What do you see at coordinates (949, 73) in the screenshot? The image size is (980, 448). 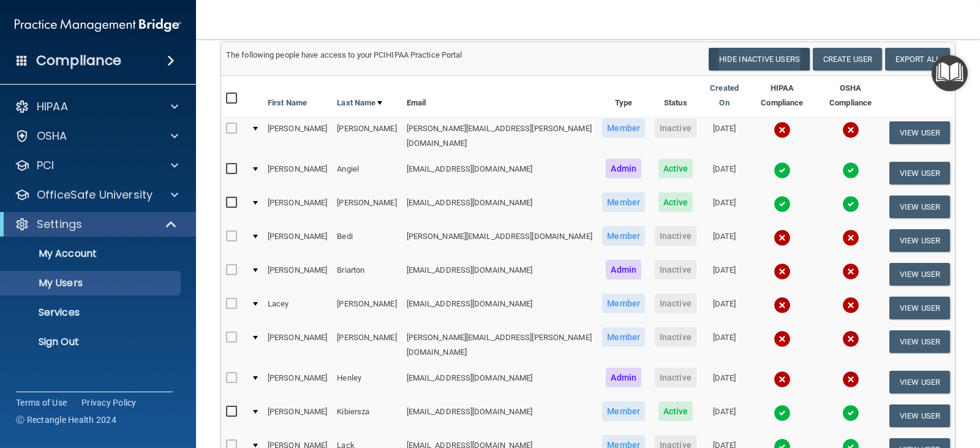 I see `button: Open Resource Center` at bounding box center [949, 73].